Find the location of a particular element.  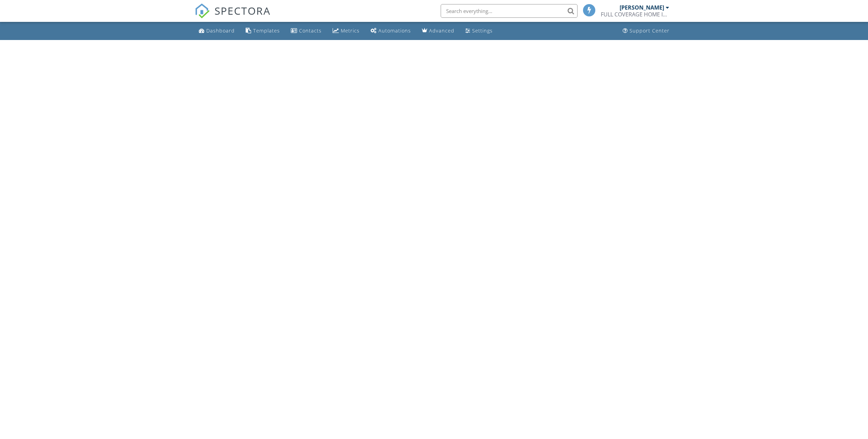

a: Settings is located at coordinates (479, 31).